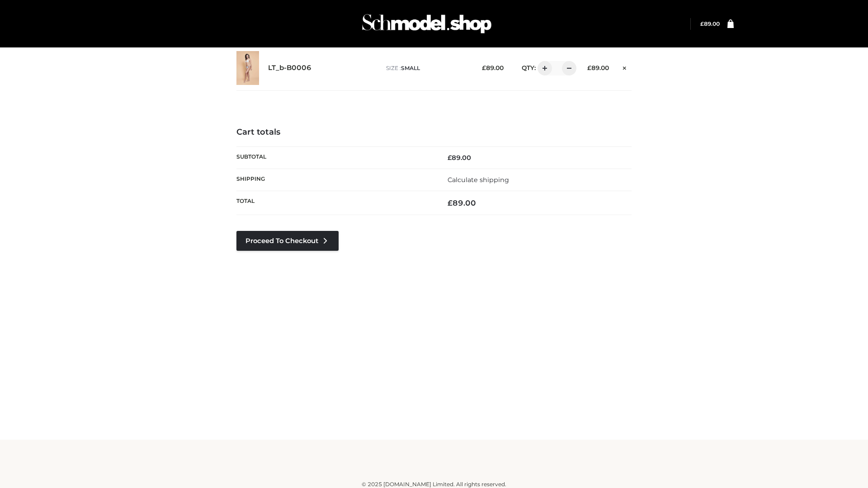 Image resolution: width=868 pixels, height=488 pixels. I want to click on a: Proceed to Checkout, so click(287, 241).